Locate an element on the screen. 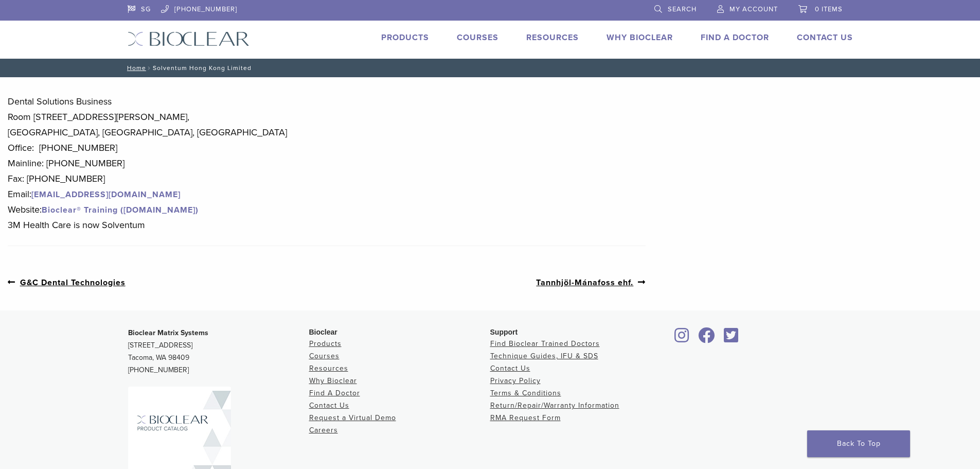 This screenshot has width=980, height=469. a: Find Bioclear Trained Doctors is located at coordinates (545, 343).